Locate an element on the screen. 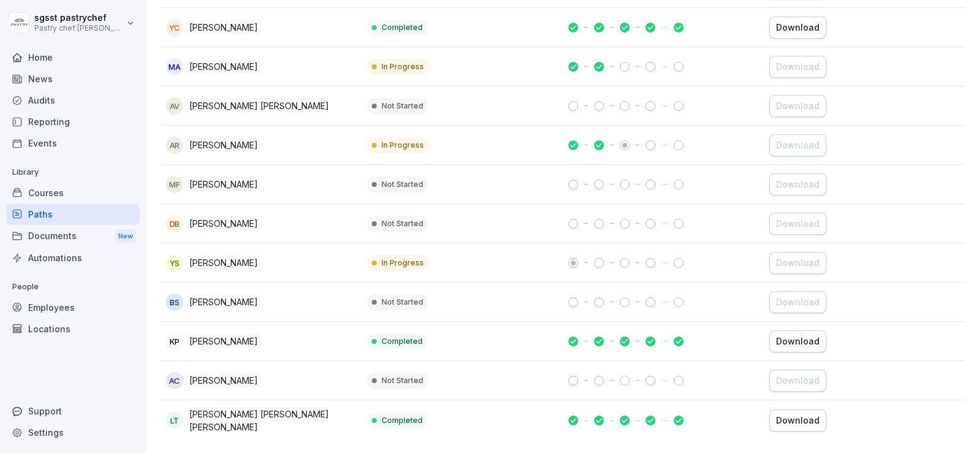 Image resolution: width=980 pixels, height=453 pixels. div: Courses is located at coordinates (73, 192).